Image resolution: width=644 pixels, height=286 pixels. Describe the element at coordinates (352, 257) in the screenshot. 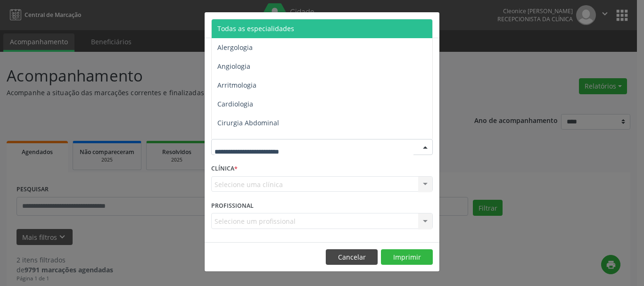

I see `button: Cancelar` at that location.